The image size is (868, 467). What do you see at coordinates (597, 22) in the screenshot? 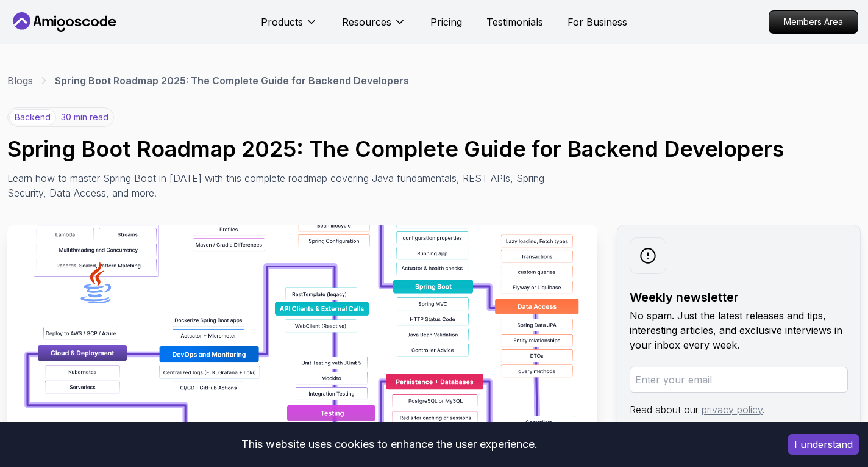
I see `p: For Business` at bounding box center [597, 22].